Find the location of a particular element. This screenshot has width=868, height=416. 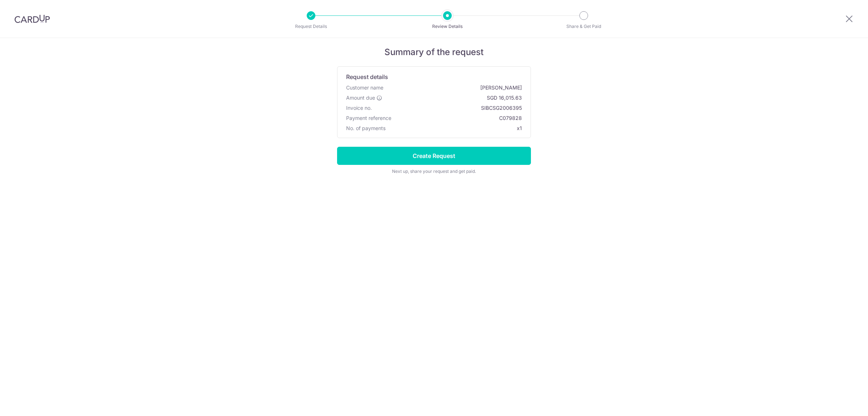

label: Amount due is located at coordinates (365, 98).